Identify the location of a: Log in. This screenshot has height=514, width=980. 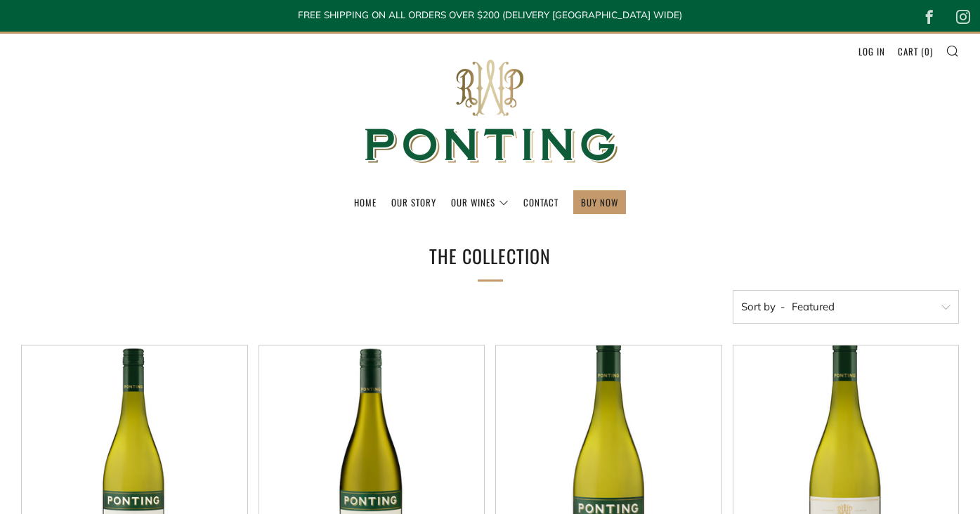
(872, 51).